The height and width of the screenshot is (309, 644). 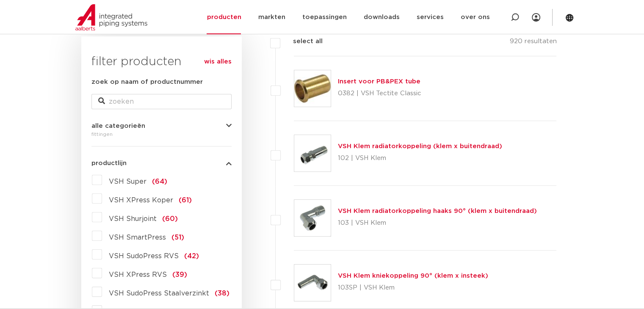 I want to click on span: (60), so click(x=170, y=219).